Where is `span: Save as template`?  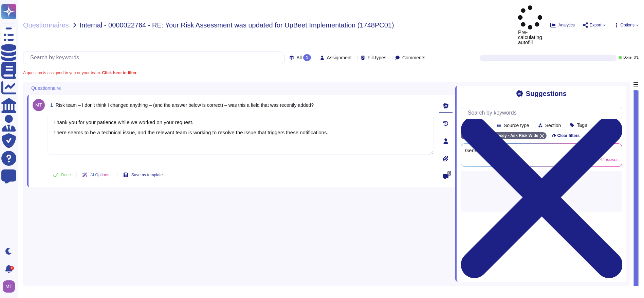
span: Save as template is located at coordinates (147, 175).